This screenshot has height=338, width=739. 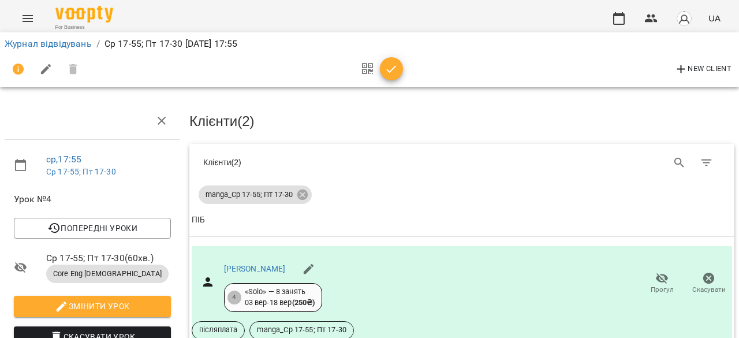 What do you see at coordinates (48, 43) in the screenshot?
I see `a: Журнал відвідувань` at bounding box center [48, 43].